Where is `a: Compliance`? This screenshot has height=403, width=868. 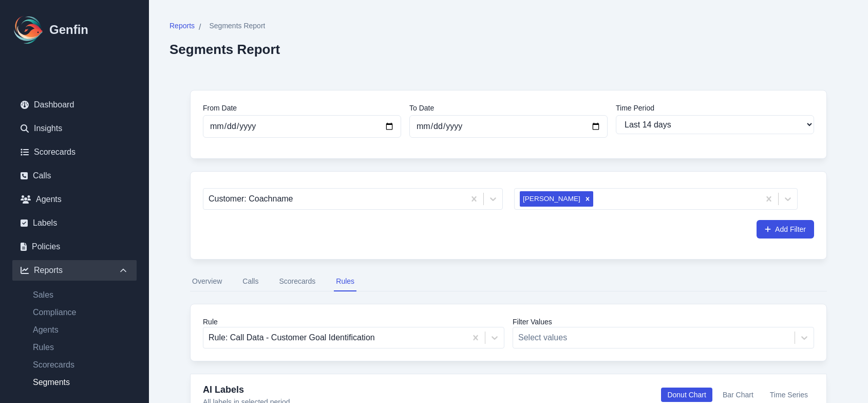
a: Compliance is located at coordinates (81, 313).